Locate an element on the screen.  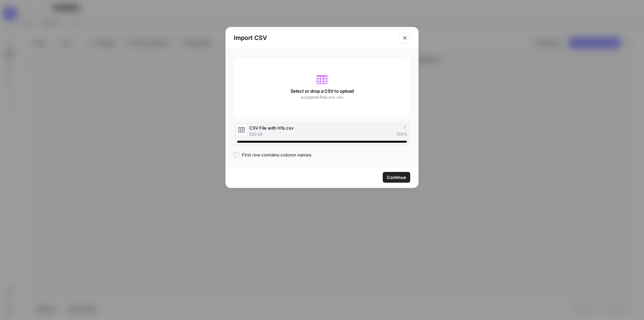
button: Close modal is located at coordinates (405, 38).